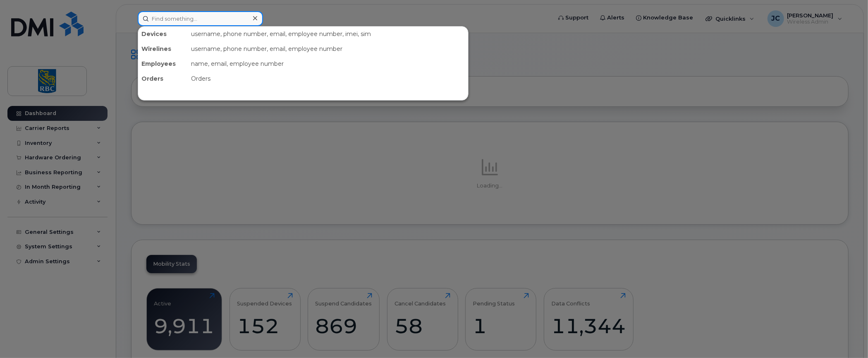 The image size is (868, 358). I want to click on div: Employees, so click(163, 64).